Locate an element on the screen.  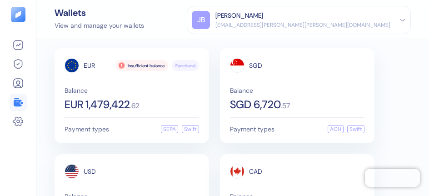
a: Hedges is located at coordinates (18, 64).